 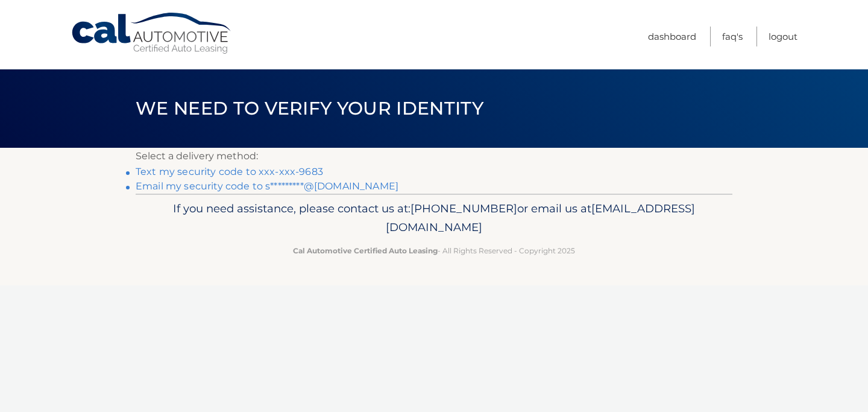 What do you see at coordinates (310, 108) in the screenshot?
I see `span: We need to verify your identity` at bounding box center [310, 108].